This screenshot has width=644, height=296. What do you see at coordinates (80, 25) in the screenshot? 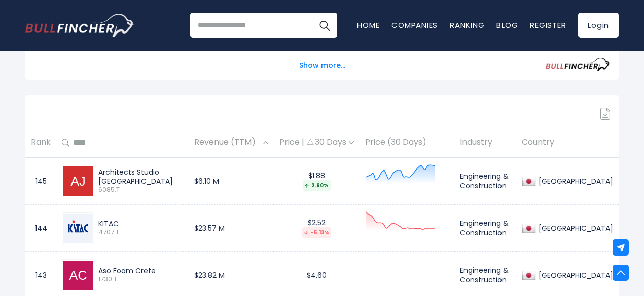
I see `a: Go to homepage` at bounding box center [80, 25].